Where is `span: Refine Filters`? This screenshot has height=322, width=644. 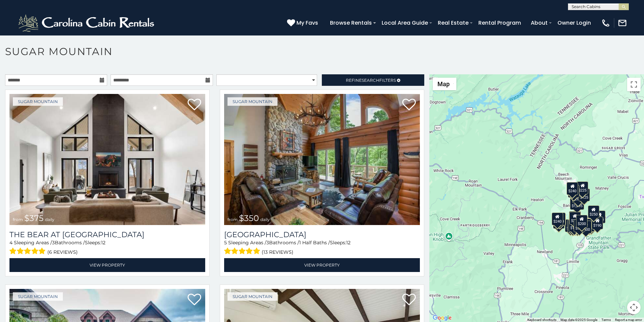 span: Refine Filters is located at coordinates (371, 80).